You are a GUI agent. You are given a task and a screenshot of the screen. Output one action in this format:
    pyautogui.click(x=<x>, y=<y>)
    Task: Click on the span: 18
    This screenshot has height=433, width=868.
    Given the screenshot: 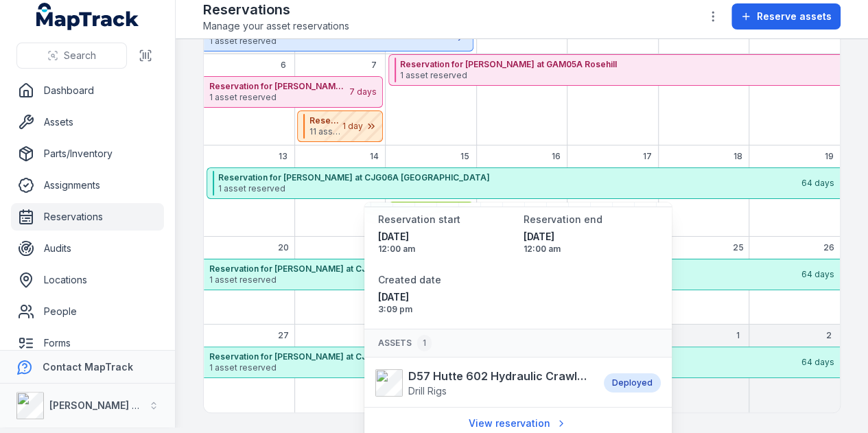 What is the action you would take?
    pyautogui.click(x=738, y=157)
    